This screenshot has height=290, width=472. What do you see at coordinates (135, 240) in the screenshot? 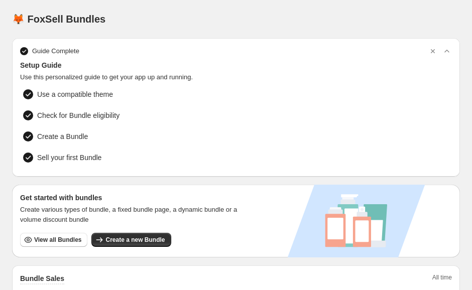
I see `span: Create a new Bundle` at bounding box center [135, 240].